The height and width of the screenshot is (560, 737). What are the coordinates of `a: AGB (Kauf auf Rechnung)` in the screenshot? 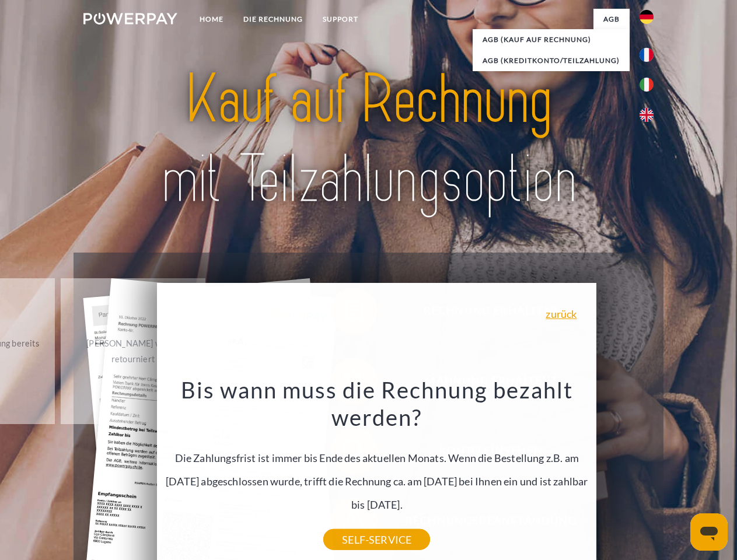 It's located at (551, 40).